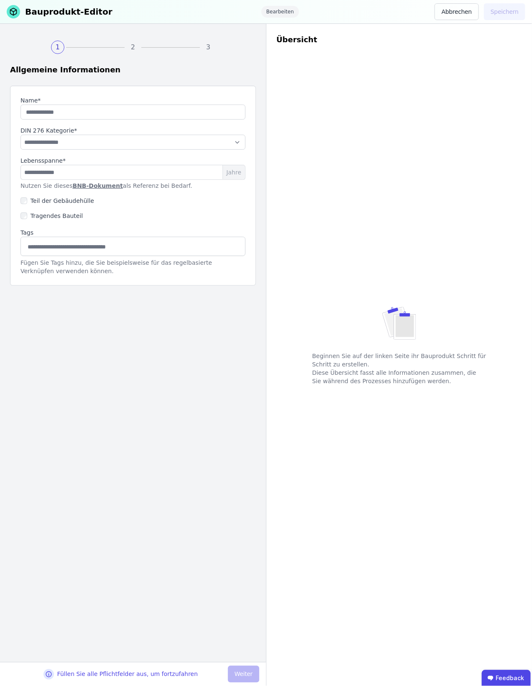 The width and height of the screenshot is (532, 686). What do you see at coordinates (43, 161) in the screenshot?
I see `label: Lebensspanne*` at bounding box center [43, 161].